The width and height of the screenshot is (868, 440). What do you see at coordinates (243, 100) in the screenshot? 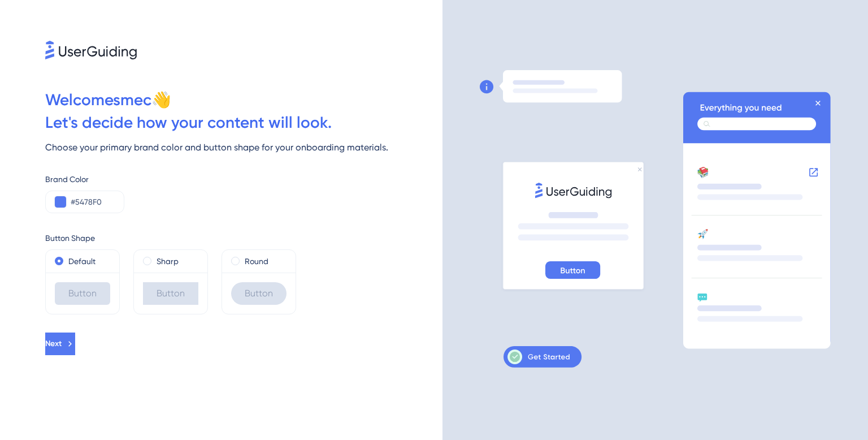
I see `div: Welcome smec 👋` at bounding box center [243, 100].